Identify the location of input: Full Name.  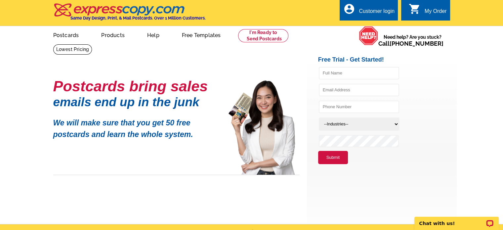
(359, 73).